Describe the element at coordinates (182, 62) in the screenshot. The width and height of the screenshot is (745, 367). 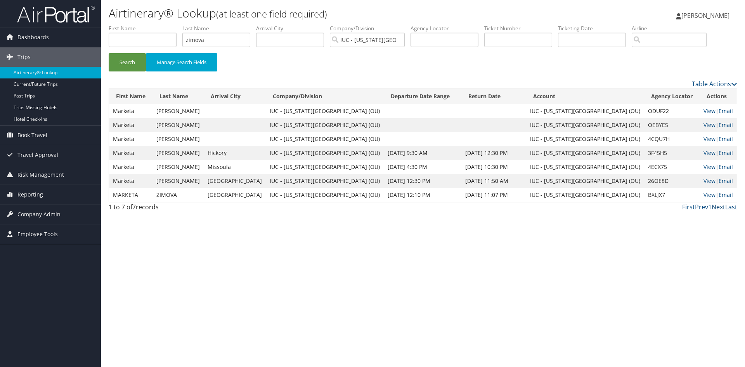
I see `button: Manage Search Fields` at that location.